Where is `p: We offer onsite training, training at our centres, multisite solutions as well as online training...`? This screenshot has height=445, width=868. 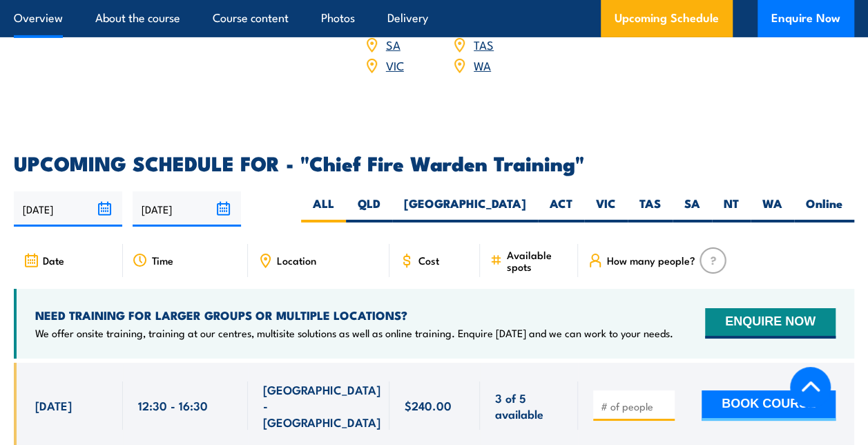 p: We offer onsite training, training at our centres, multisite solutions as well as online training... is located at coordinates (354, 333).